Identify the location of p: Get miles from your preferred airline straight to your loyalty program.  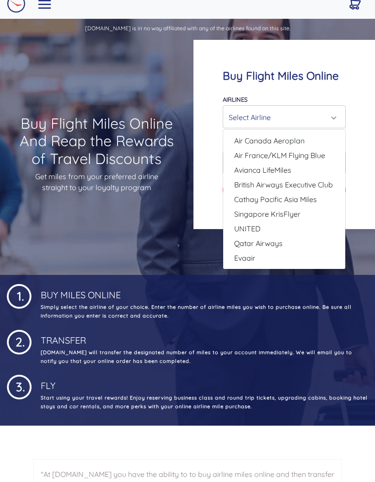
(97, 182).